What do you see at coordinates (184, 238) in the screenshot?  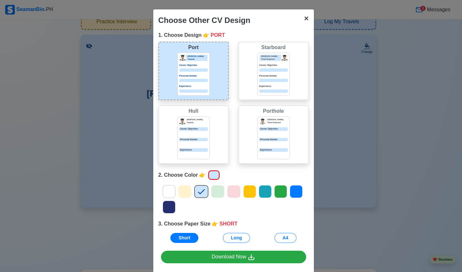 I see `button: Short` at bounding box center [184, 238].